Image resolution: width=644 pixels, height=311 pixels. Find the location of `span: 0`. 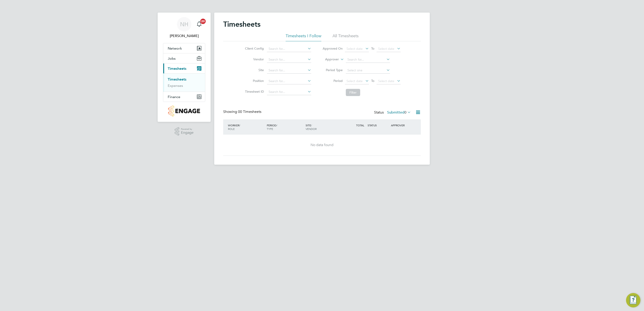

span: 0 is located at coordinates (405, 113).